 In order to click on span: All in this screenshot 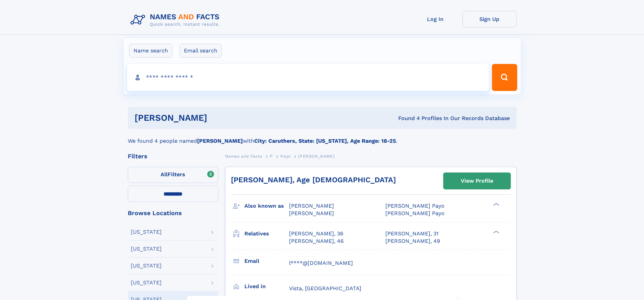, I will do `click(164, 174)`.